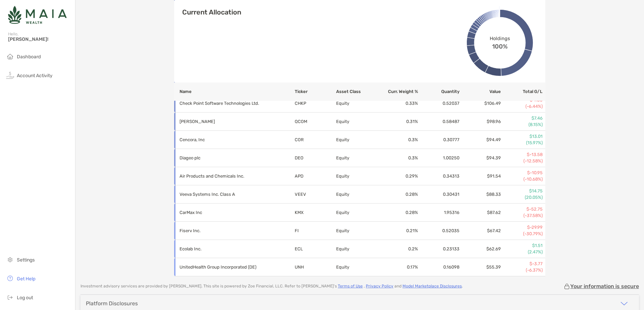 The height and width of the screenshot is (310, 644). What do you see at coordinates (315, 194) in the screenshot?
I see `td: VEEV` at bounding box center [315, 194].